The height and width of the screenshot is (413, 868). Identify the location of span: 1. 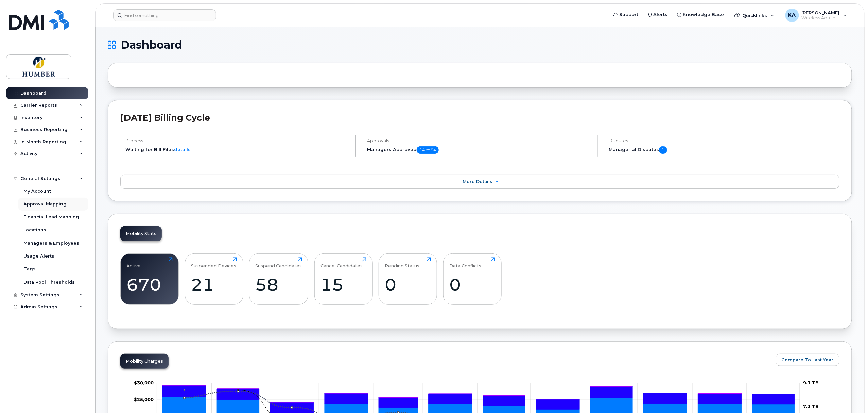
(663, 150).